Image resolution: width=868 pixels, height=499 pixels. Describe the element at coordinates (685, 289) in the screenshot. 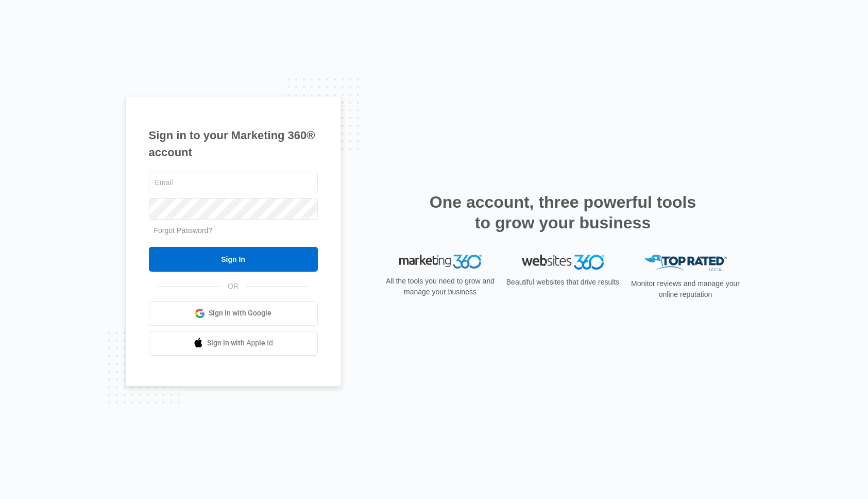

I see `p: Monitor reviews and manage your online reputation` at that location.